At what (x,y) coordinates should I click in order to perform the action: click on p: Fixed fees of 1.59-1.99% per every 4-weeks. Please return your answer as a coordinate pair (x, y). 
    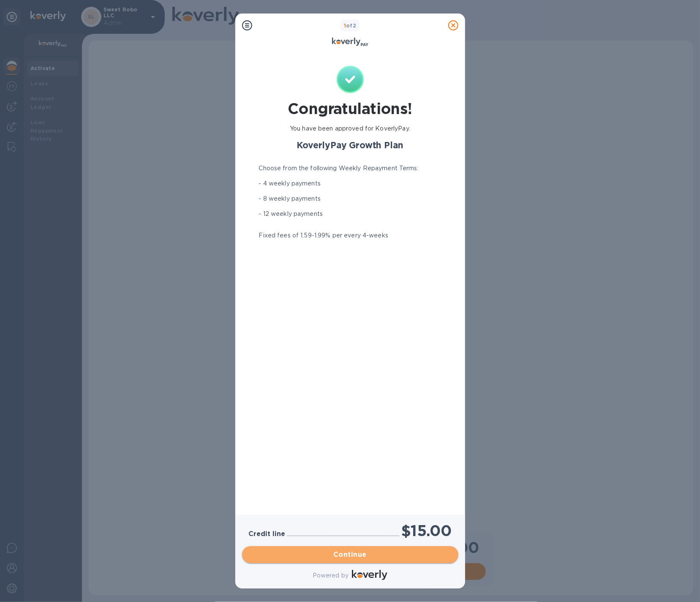
    Looking at the image, I should click on (324, 235).